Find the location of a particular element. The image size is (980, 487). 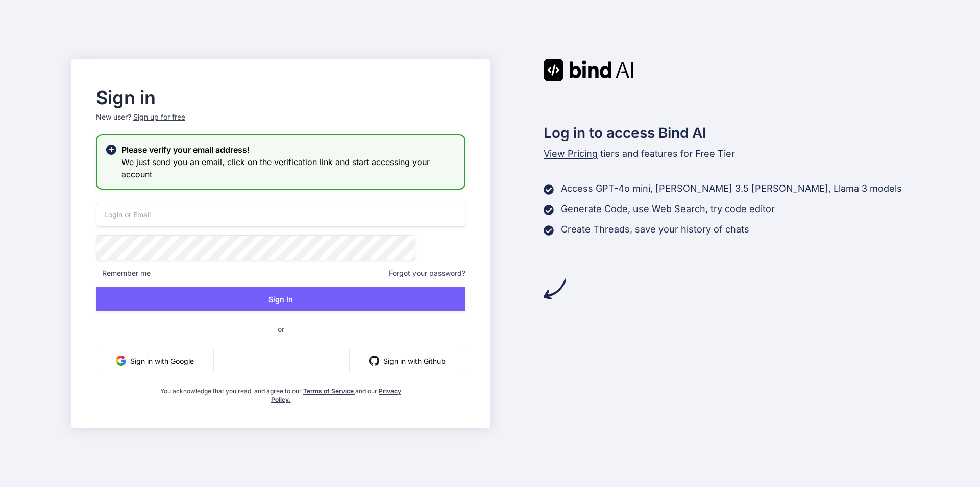

h2: Sign in is located at coordinates (281, 98).